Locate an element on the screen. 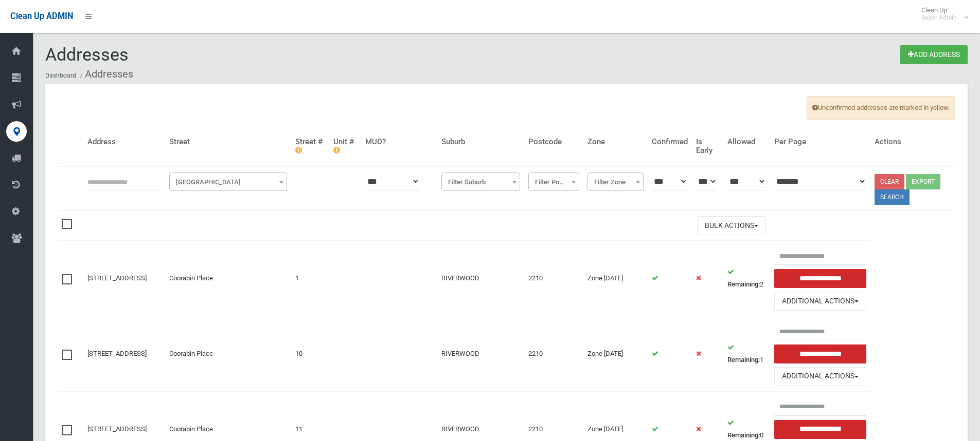  span: Addresses is located at coordinates (87, 55).